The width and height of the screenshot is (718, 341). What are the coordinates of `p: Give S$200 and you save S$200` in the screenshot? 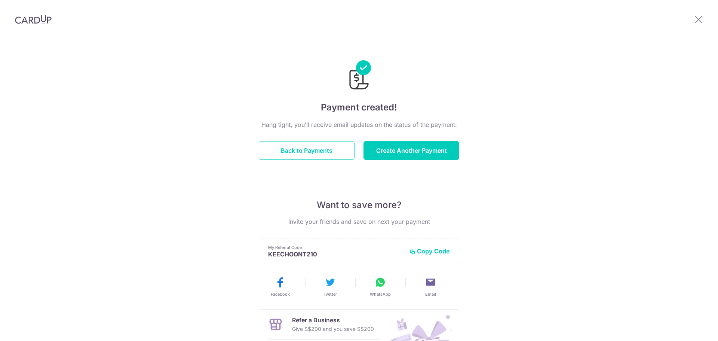 It's located at (333, 329).